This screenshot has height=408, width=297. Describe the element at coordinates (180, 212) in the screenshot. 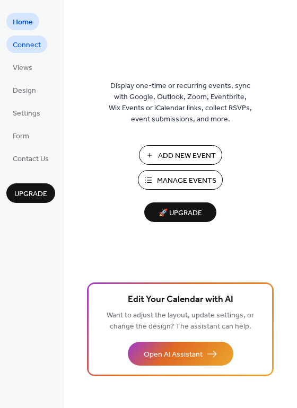

I see `button: 🚀 Upgrade` at that location.